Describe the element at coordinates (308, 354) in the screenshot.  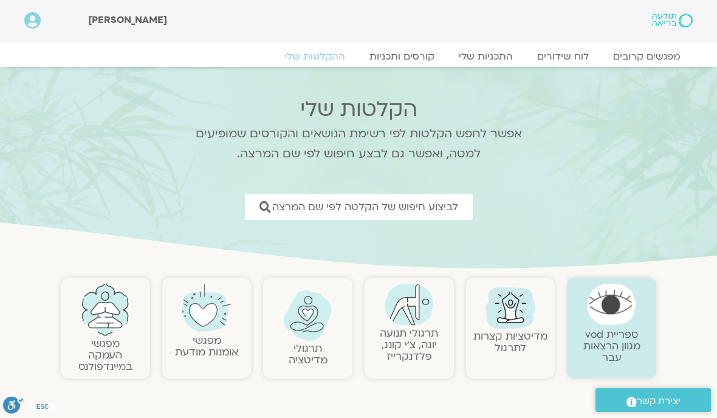
I see `a: תרגולימדיטציה` at that location.